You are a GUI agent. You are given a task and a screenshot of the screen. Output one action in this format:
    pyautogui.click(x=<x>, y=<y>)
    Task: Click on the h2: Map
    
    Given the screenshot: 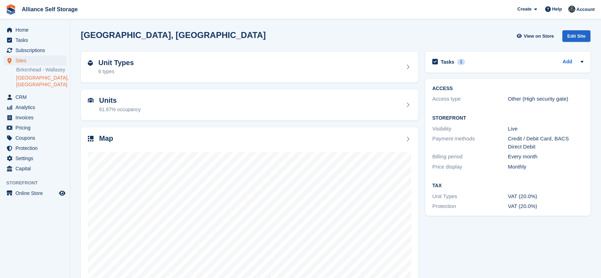 What is the action you would take?
    pyautogui.click(x=106, y=138)
    